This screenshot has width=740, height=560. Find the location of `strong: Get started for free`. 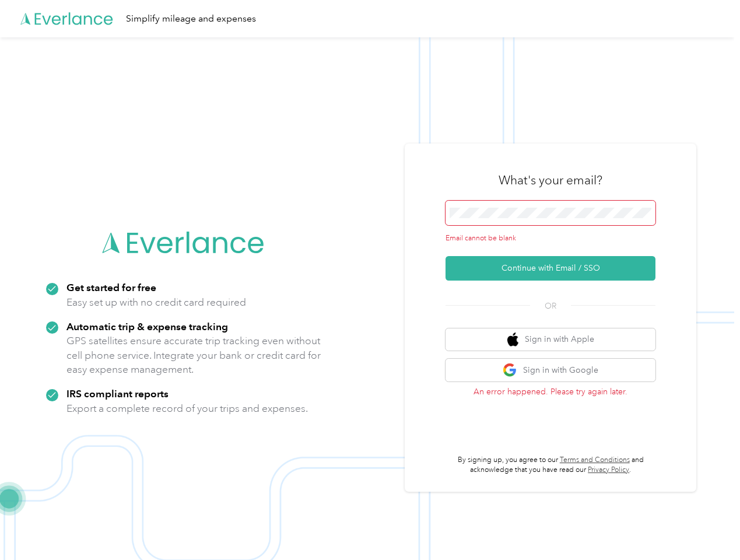

strong: Get started for free is located at coordinates (112, 287).